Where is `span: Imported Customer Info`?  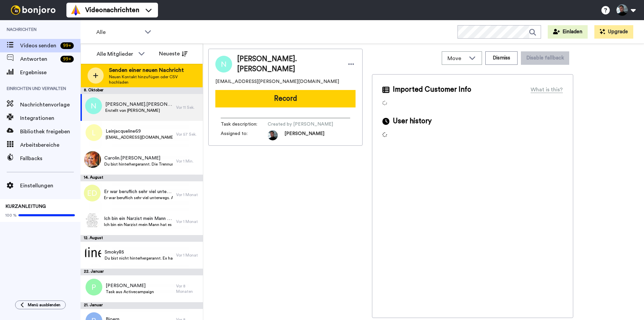 span: Imported Customer Info is located at coordinates (432, 90).